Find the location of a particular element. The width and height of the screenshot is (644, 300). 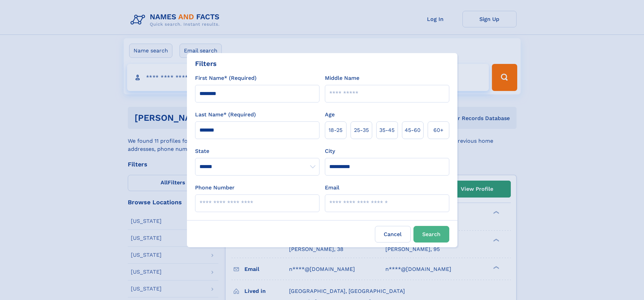

label: Last Name* (Required) is located at coordinates (226, 114).